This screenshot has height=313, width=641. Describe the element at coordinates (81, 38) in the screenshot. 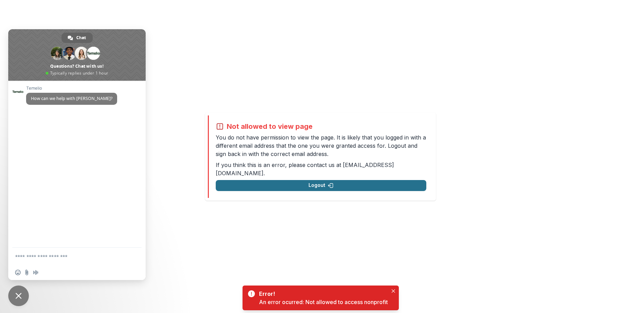

I see `span: Chat` at that location.